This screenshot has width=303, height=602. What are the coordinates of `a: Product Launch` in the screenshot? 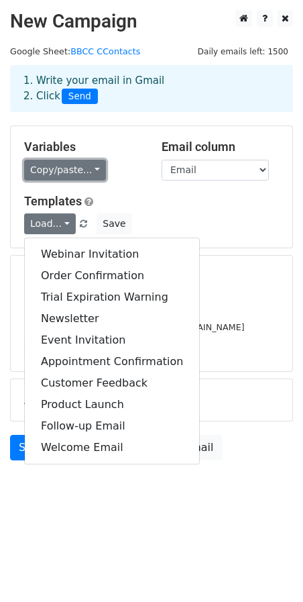 It's located at (112, 405).